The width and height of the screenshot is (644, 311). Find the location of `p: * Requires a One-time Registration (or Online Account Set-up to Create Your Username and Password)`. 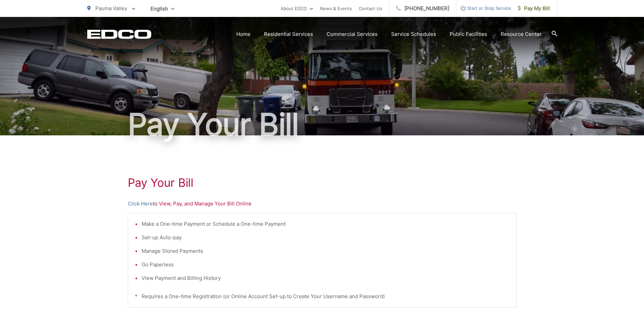

p: * Requires a One-time Registration (or Online Account Set-up to Create Your Username and Password) is located at coordinates (322, 296).